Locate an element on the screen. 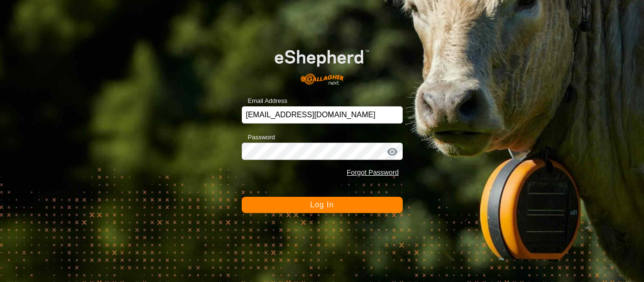  span: Log In is located at coordinates (321, 204).